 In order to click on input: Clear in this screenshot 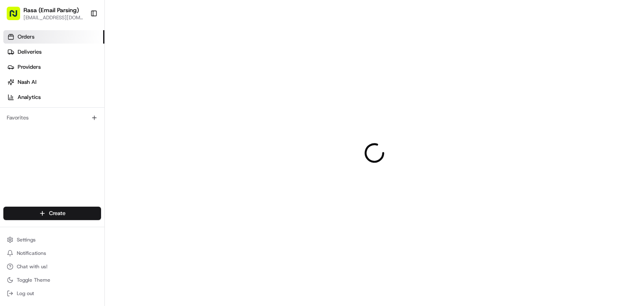, I will do `click(80, 58)`.